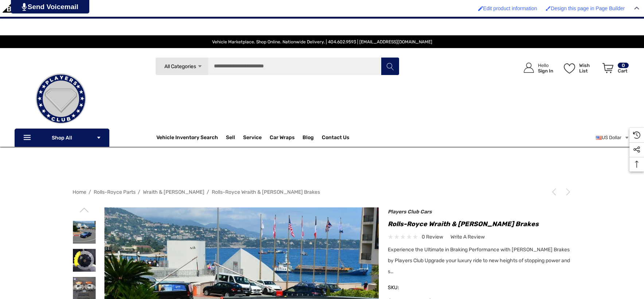  I want to click on img: Enabled brush for product edit, so click(481, 8).